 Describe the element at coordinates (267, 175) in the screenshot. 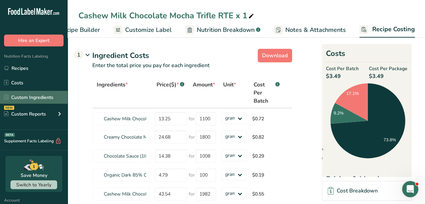

I see `td: $0.19` at that location.